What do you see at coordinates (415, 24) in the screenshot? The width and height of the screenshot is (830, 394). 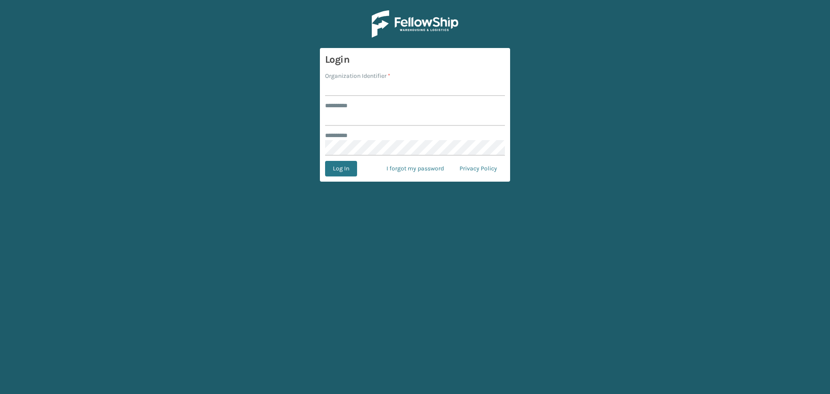 I see `img: Logo` at bounding box center [415, 24].